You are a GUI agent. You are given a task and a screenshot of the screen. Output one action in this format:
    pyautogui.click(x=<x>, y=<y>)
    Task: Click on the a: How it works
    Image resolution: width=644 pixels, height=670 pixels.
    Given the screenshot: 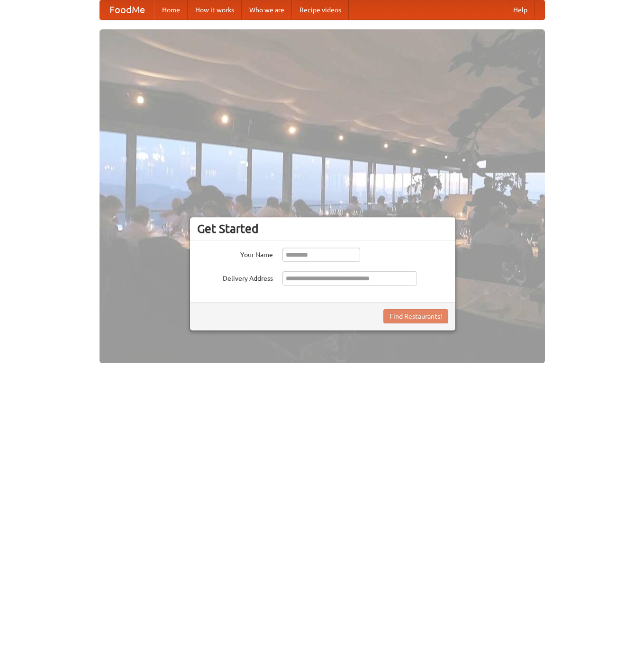 What is the action you would take?
    pyautogui.click(x=215, y=10)
    